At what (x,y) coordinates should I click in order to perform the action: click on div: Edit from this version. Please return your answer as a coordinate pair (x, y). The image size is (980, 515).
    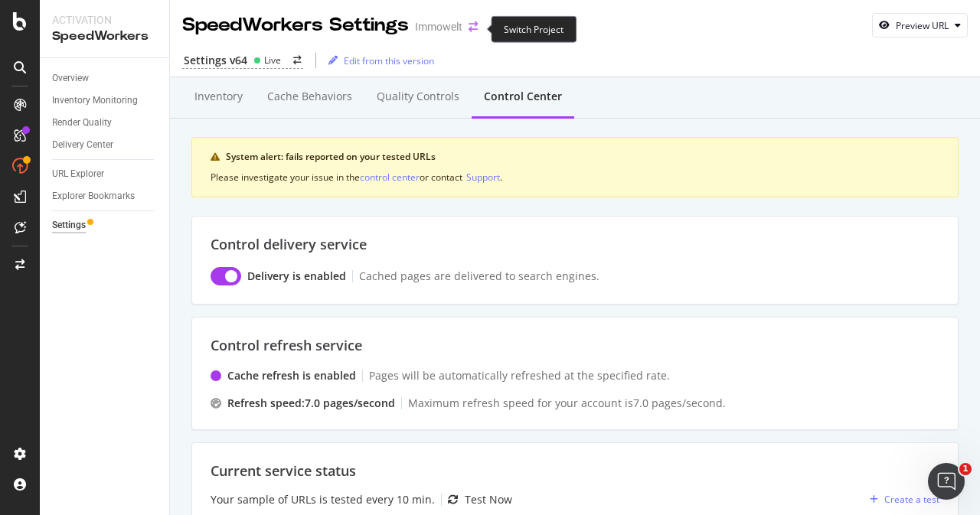
    Looking at the image, I should click on (389, 60).